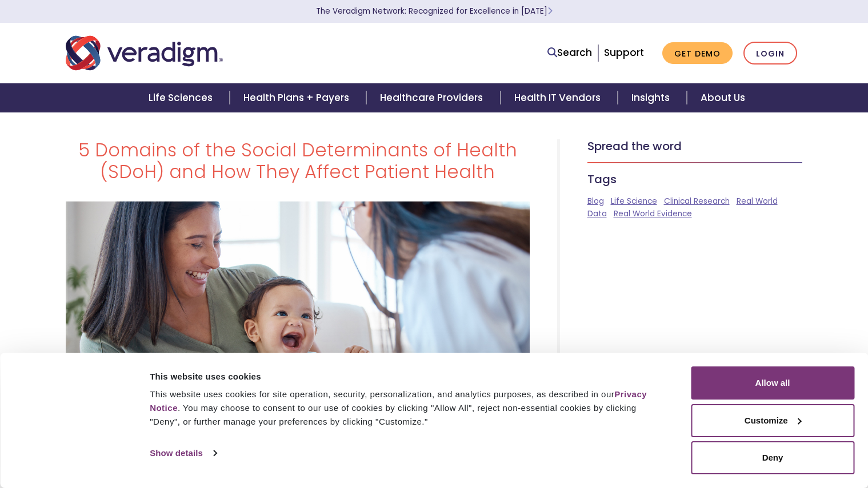  Describe the element at coordinates (682, 207) in the screenshot. I see `a: Real World Data` at that location.